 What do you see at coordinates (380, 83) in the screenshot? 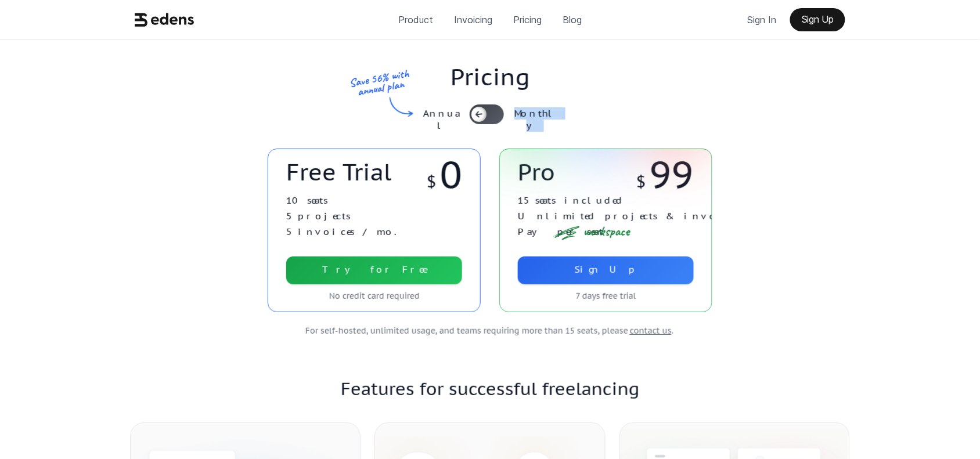
I see `p: Save 56% with annual plan` at bounding box center [380, 83].